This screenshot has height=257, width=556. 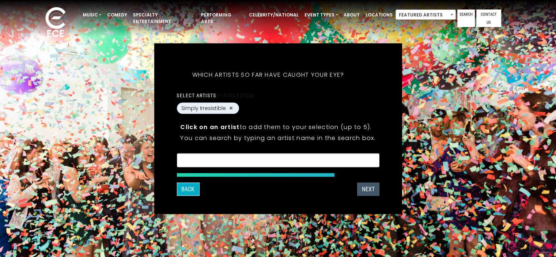 I want to click on textarea: Search, so click(x=278, y=161).